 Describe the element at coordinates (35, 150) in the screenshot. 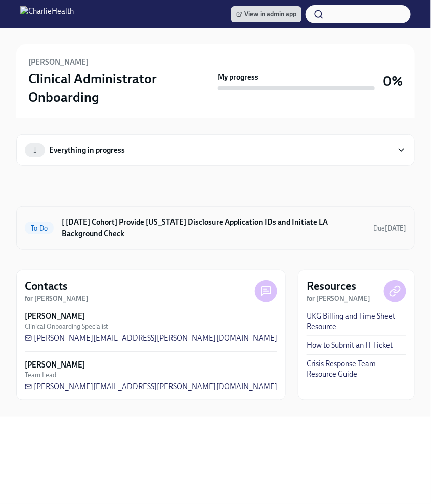

I see `span: 1` at that location.